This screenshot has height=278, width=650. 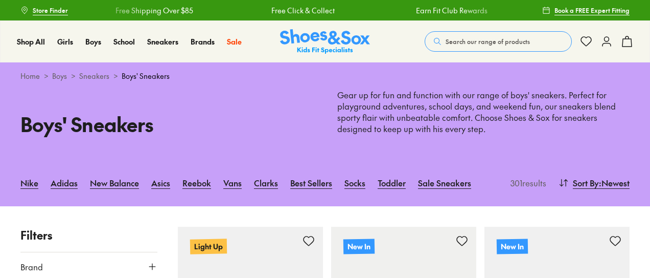 What do you see at coordinates (93, 41) in the screenshot?
I see `span: Boys` at bounding box center [93, 41].